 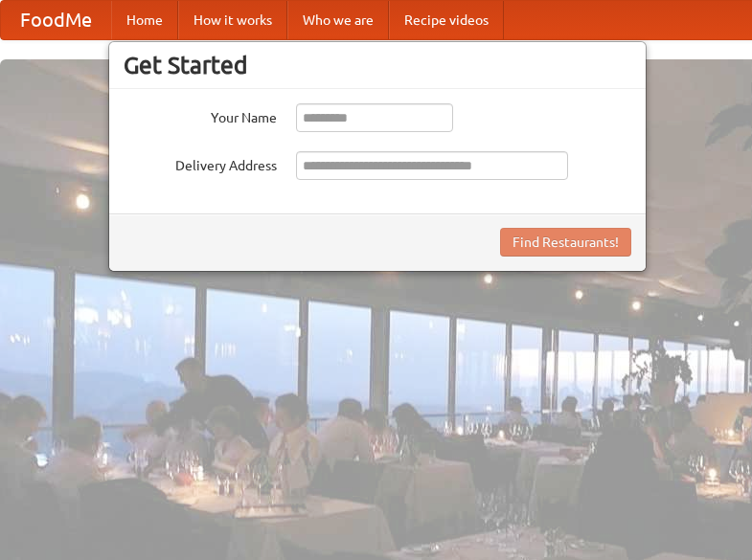 I want to click on label: Your Name, so click(x=200, y=115).